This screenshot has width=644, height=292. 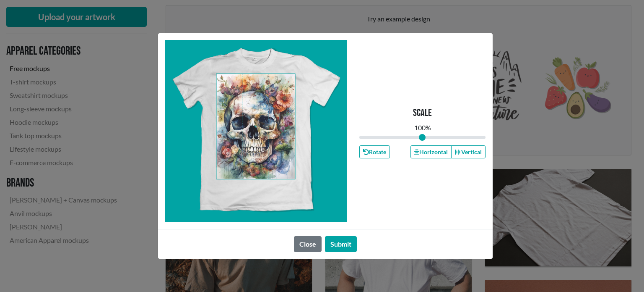 What do you see at coordinates (468, 151) in the screenshot?
I see `button: Vertical` at bounding box center [468, 151].